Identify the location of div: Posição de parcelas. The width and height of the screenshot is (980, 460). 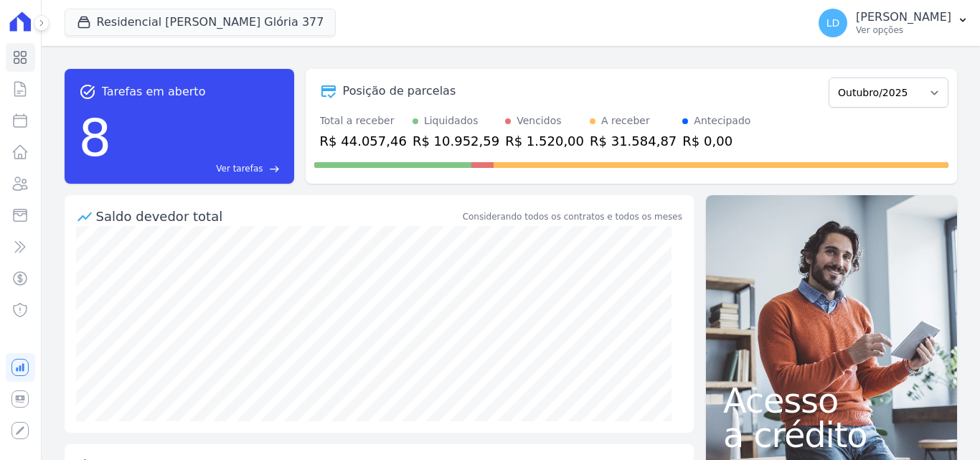
(400, 91).